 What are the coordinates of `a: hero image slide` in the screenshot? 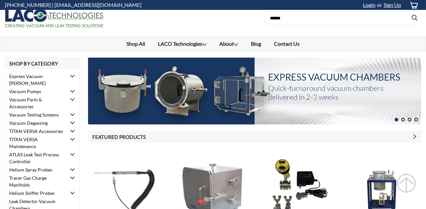 It's located at (255, 91).